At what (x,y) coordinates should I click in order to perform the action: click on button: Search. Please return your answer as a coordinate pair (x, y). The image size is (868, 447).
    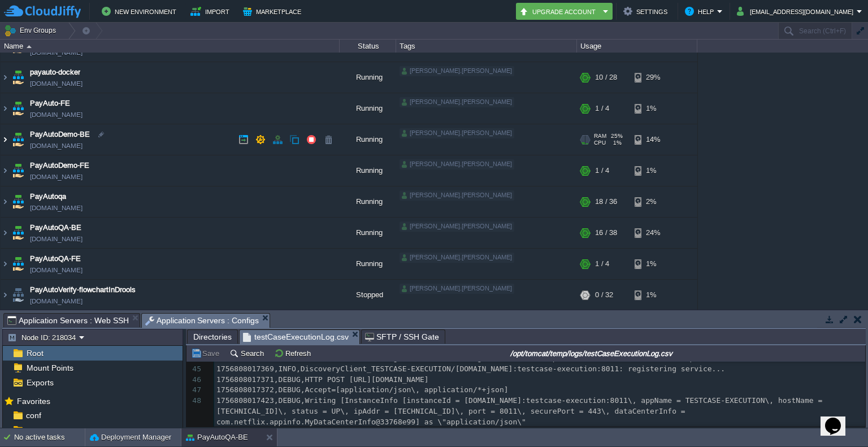
    Looking at the image, I should click on (248, 353).